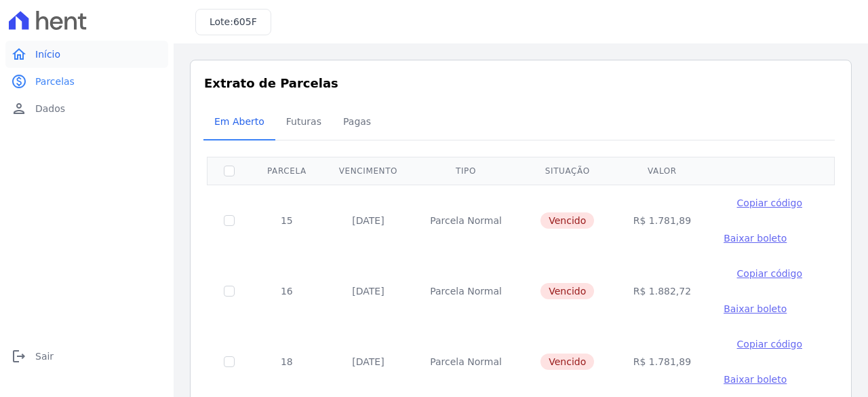 The image size is (868, 397). I want to click on td: 16, so click(287, 291).